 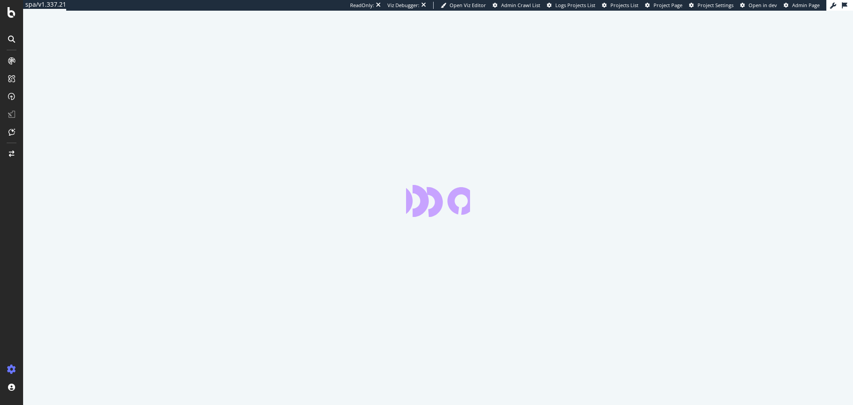 I want to click on span: Project Page, so click(x=668, y=5).